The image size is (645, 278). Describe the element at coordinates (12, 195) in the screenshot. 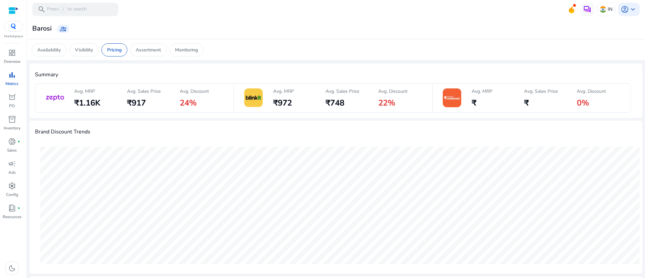

I see `p: Config` at that location.